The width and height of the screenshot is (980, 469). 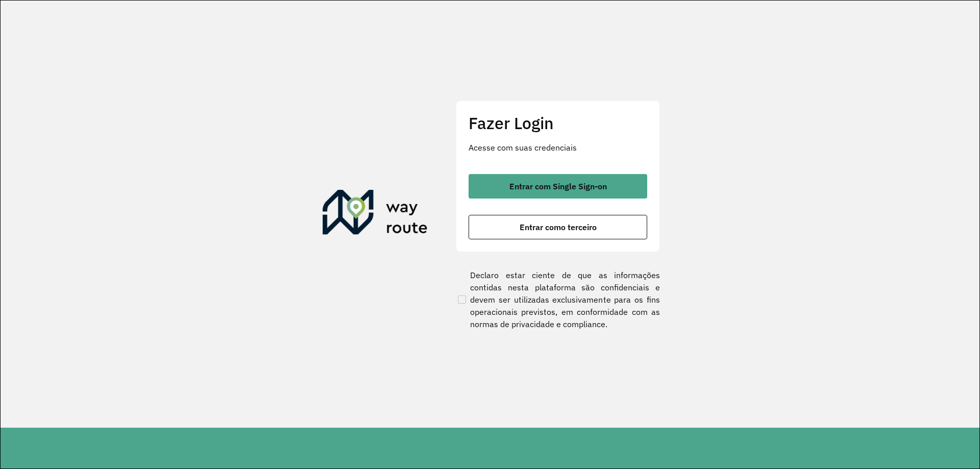 I want to click on p: Acesse com suas credenciais, so click(x=558, y=147).